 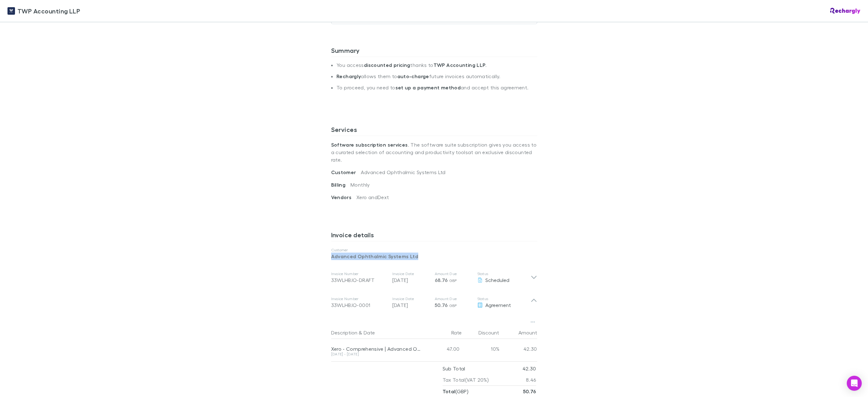 What do you see at coordinates (460, 65) in the screenshot?
I see `strong: TWP Accounting LLP` at bounding box center [460, 65].